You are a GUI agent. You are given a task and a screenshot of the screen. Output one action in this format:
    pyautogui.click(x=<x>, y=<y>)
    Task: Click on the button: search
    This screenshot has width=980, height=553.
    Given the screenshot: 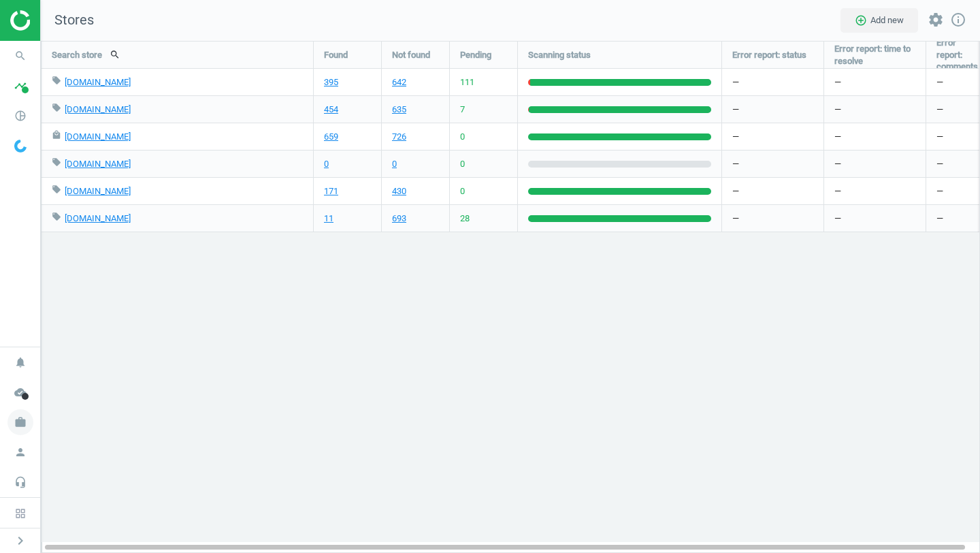 What is the action you would take?
    pyautogui.click(x=115, y=55)
    